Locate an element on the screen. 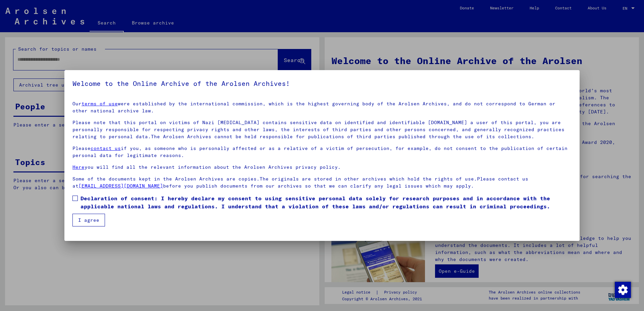 The height and width of the screenshot is (311, 644). a: Here is located at coordinates (79, 167).